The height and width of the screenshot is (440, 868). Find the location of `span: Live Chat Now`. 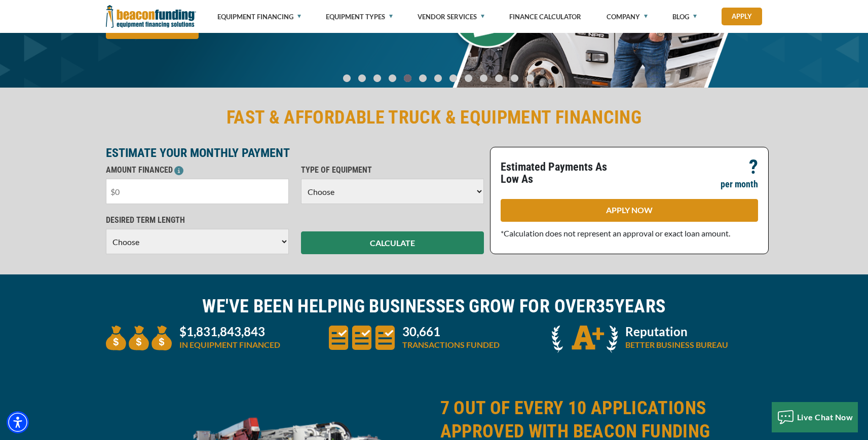

span: Live Chat Now is located at coordinates (825, 417).